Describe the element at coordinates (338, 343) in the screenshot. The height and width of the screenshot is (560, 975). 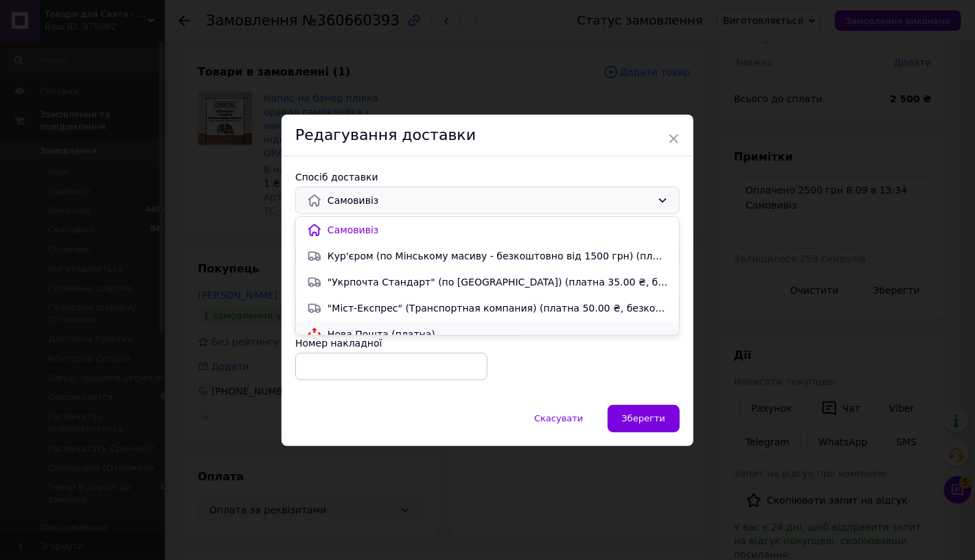
I see `span: Номер накладної` at that location.